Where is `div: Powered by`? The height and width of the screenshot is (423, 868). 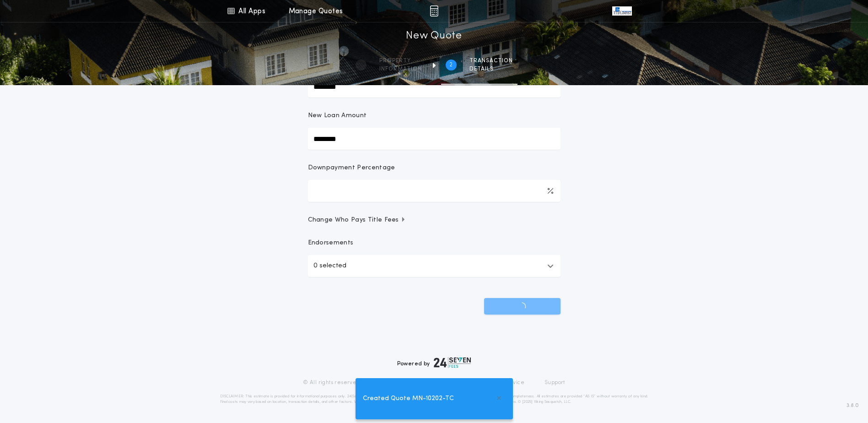 div: Powered by is located at coordinates (434, 363).